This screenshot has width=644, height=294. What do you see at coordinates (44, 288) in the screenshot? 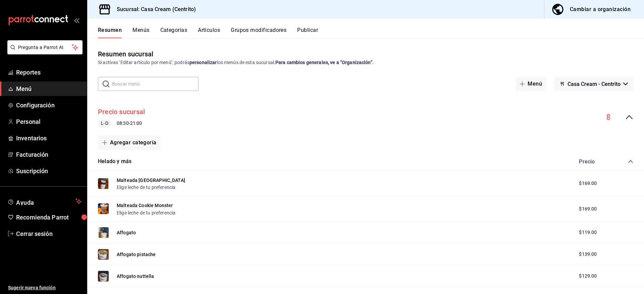
I see `span: Sugerir nueva función` at bounding box center [44, 288].